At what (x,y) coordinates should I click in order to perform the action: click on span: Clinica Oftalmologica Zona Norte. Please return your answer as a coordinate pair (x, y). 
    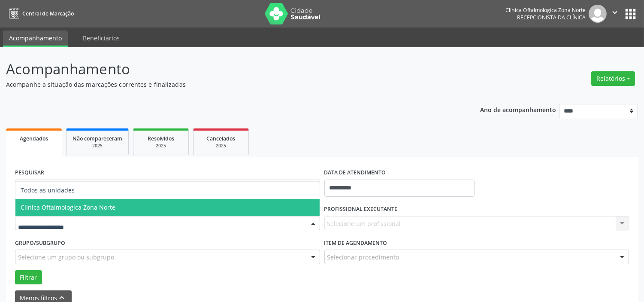
    Looking at the image, I should click on (68, 207).